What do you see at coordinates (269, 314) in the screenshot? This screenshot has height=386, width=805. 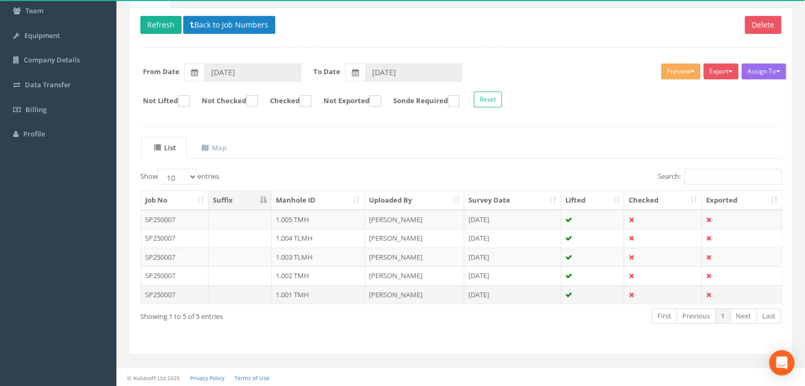 I see `div: Showing 1 to 5 of 5 entries` at bounding box center [269, 314].